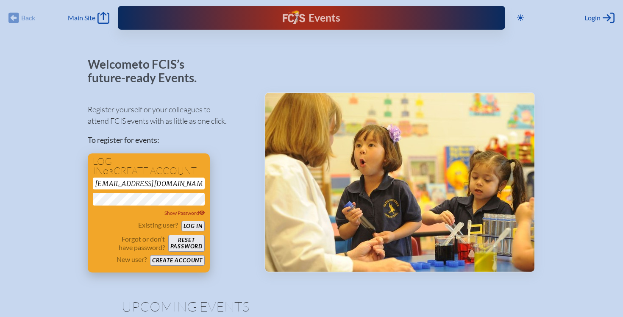  What do you see at coordinates (311, 306) in the screenshot?
I see `h1: Upcoming Events` at bounding box center [311, 306].